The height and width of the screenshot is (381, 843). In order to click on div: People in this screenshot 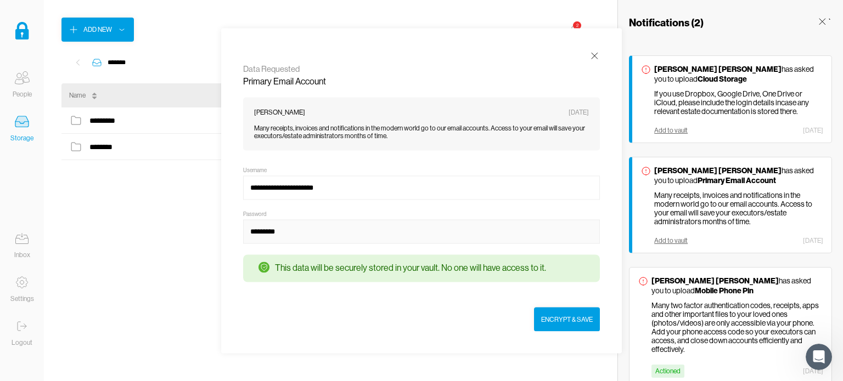, I will do `click(22, 94)`.